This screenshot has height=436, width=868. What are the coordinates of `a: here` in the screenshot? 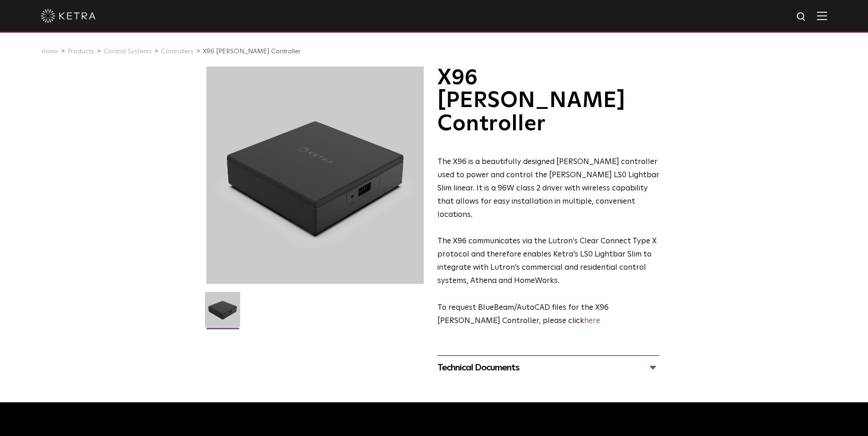 It's located at (592, 321).